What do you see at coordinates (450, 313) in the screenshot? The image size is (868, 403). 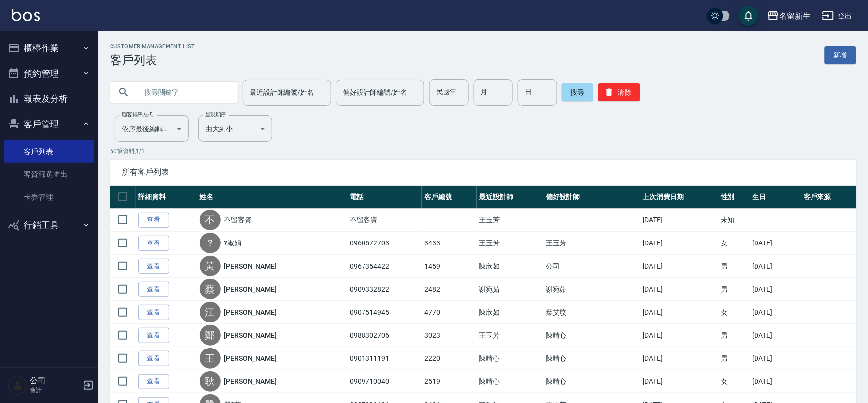 I see `td: 4770` at bounding box center [450, 313].